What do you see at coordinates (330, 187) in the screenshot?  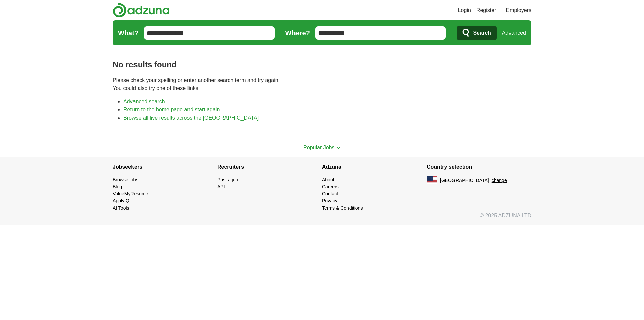 I see `a: Careers` at bounding box center [330, 187].